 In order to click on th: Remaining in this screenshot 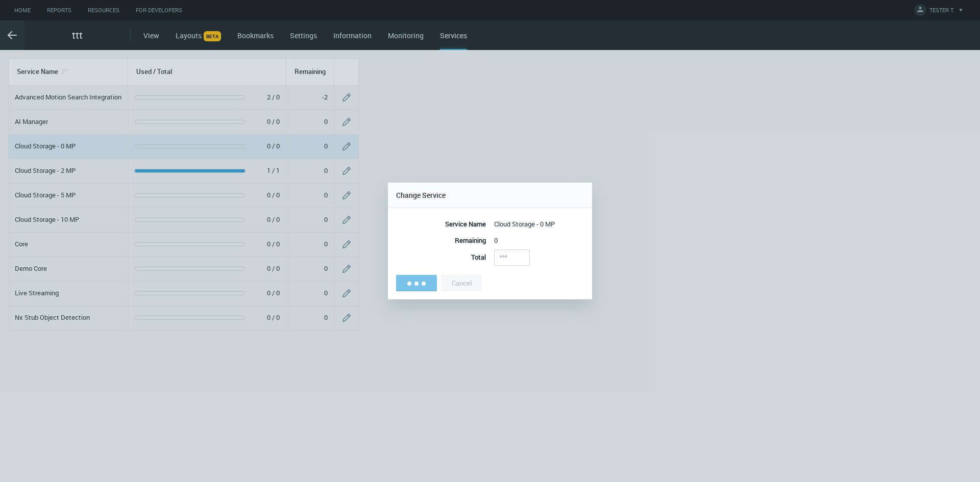, I will do `click(443, 241)`.